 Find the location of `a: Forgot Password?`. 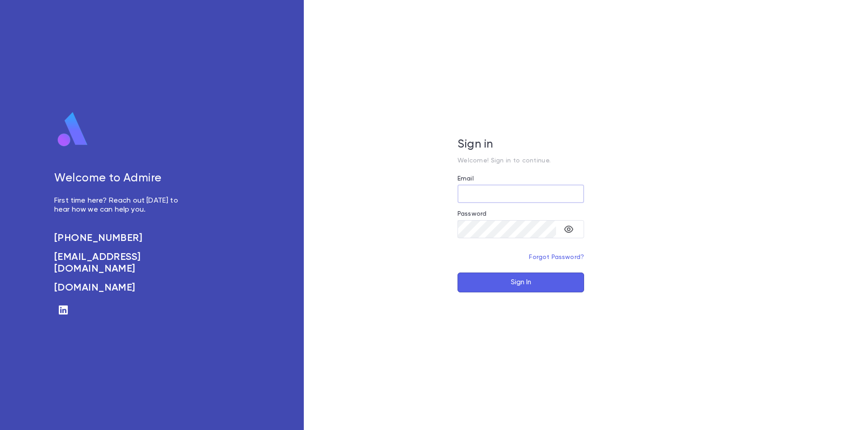

a: Forgot Password? is located at coordinates (557, 258).